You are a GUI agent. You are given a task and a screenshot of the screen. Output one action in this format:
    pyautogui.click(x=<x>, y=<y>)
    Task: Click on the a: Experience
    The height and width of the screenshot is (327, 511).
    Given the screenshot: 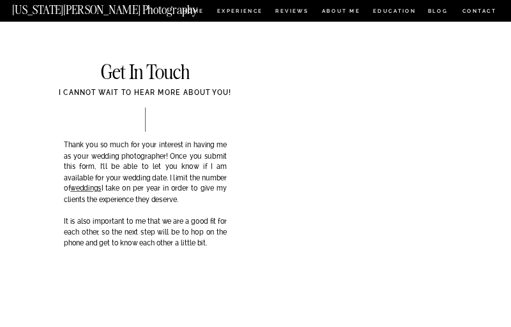 What is the action you would take?
    pyautogui.click(x=239, y=11)
    